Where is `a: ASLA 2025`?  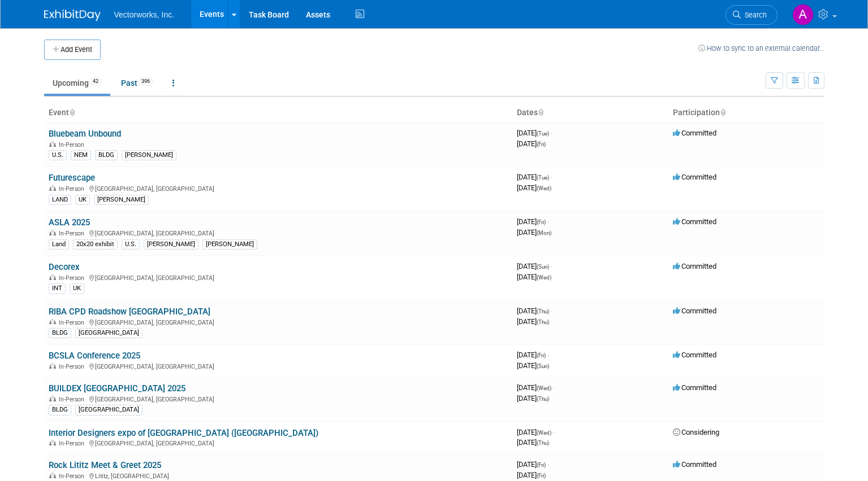 a: ASLA 2025 is located at coordinates (69, 223).